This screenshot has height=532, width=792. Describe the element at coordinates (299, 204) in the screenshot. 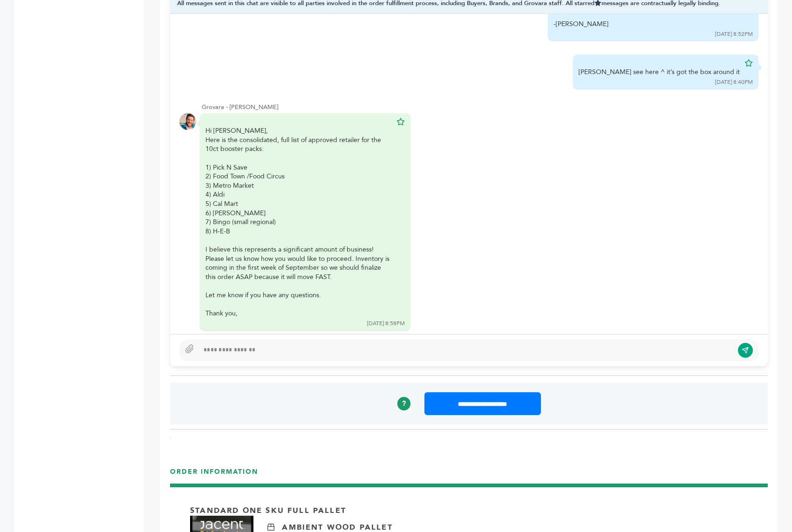

I see `div: 5) Cal Mart` at that location.